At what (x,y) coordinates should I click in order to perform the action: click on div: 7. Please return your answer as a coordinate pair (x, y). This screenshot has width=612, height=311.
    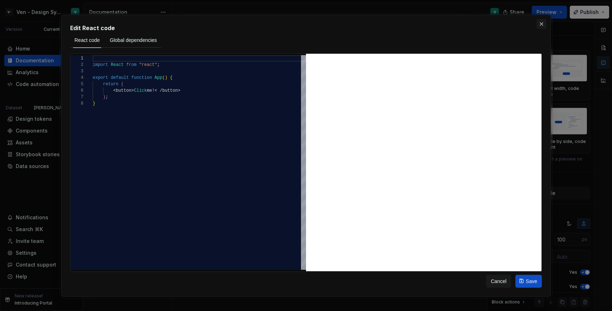
    Looking at the image, I should click on (77, 97).